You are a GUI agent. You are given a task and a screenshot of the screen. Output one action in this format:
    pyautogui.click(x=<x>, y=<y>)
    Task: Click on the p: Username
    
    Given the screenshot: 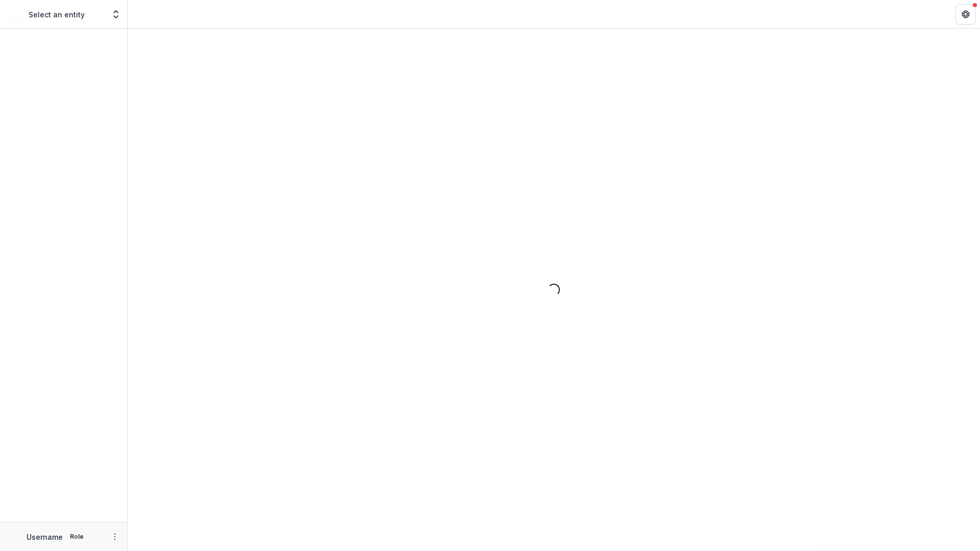 What is the action you would take?
    pyautogui.click(x=44, y=537)
    